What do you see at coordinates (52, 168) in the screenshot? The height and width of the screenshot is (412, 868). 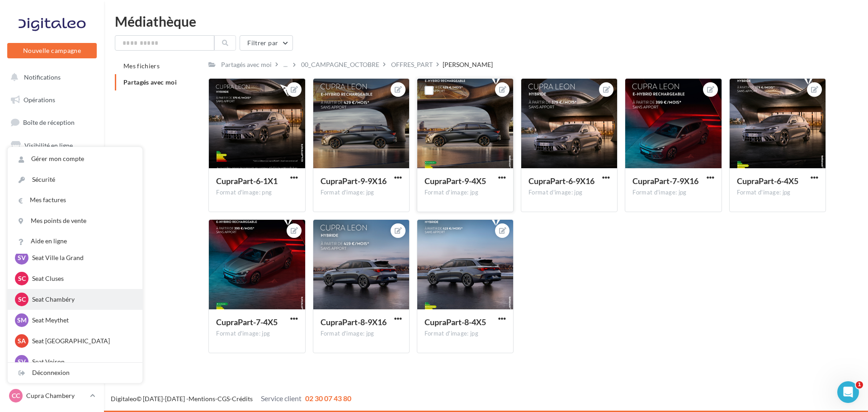 I see `a: Campagnes` at bounding box center [52, 168].